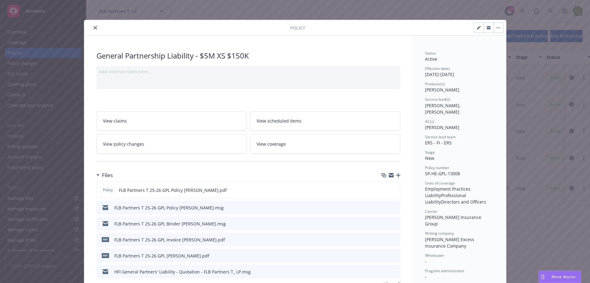  I want to click on a: View scheduled items, so click(325, 121).